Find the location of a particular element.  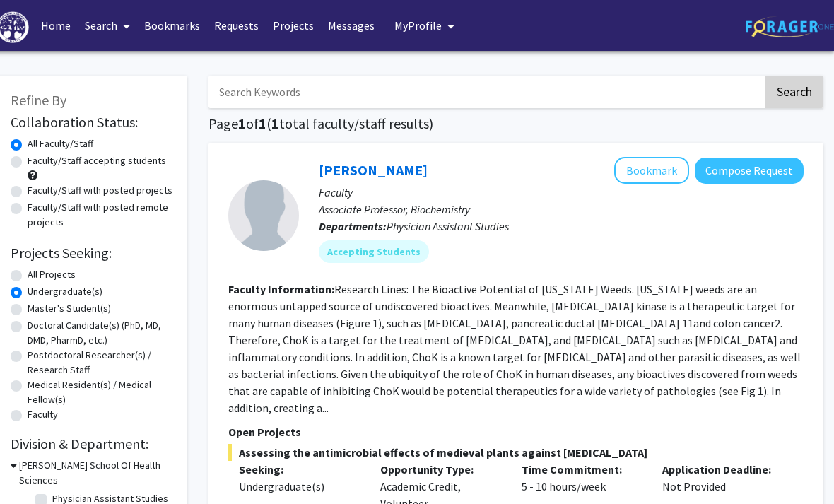

button: Compose Request to Tahl Zimmerman is located at coordinates (749, 170).